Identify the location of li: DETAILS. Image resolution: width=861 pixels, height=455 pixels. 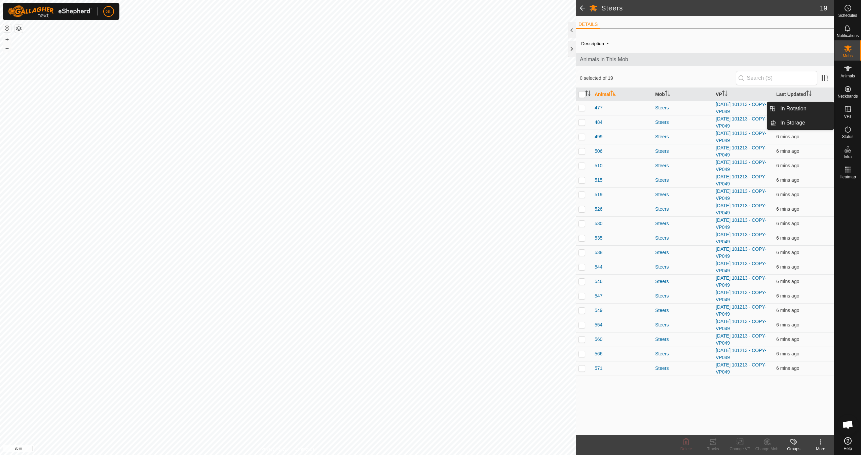
(588, 25).